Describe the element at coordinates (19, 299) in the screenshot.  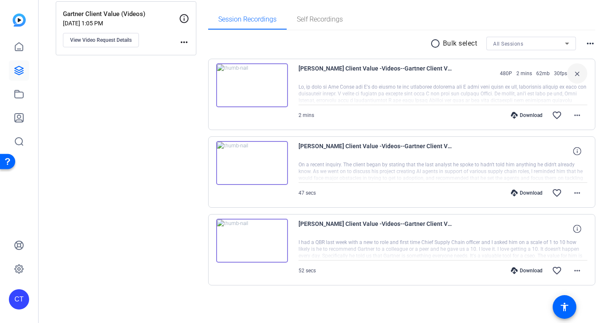
I see `div: CT` at that location.